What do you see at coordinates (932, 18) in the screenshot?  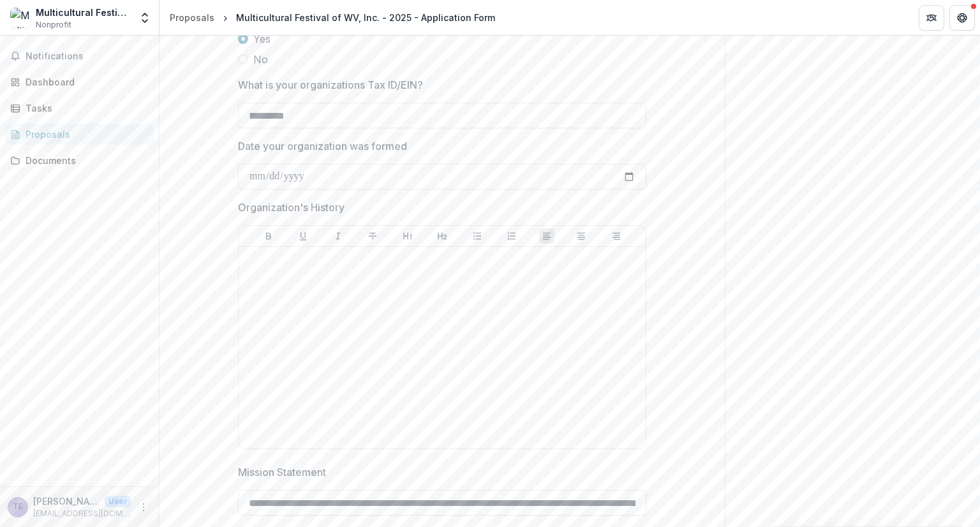 I see `button: Partners` at bounding box center [932, 18].